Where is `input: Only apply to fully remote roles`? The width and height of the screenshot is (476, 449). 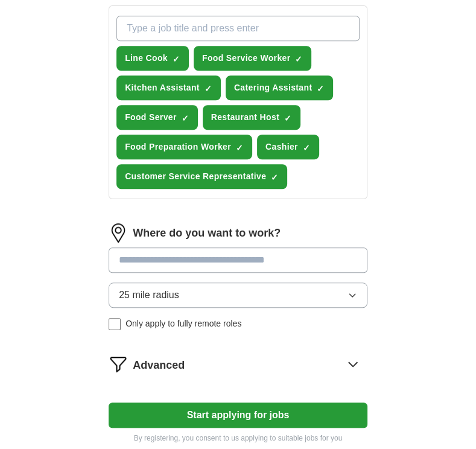 input: Only apply to fully remote roles is located at coordinates (115, 324).